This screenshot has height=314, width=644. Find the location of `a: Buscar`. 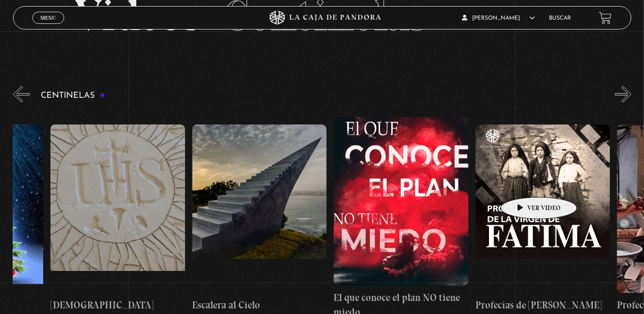

a: Buscar is located at coordinates (560, 18).